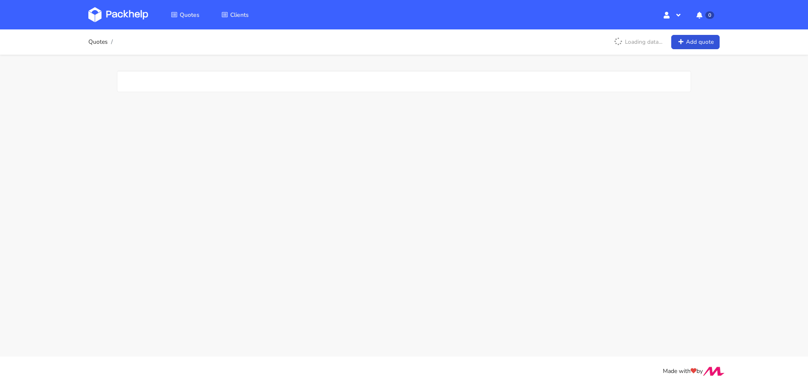 The image size is (808, 386). I want to click on span: 0, so click(710, 15).